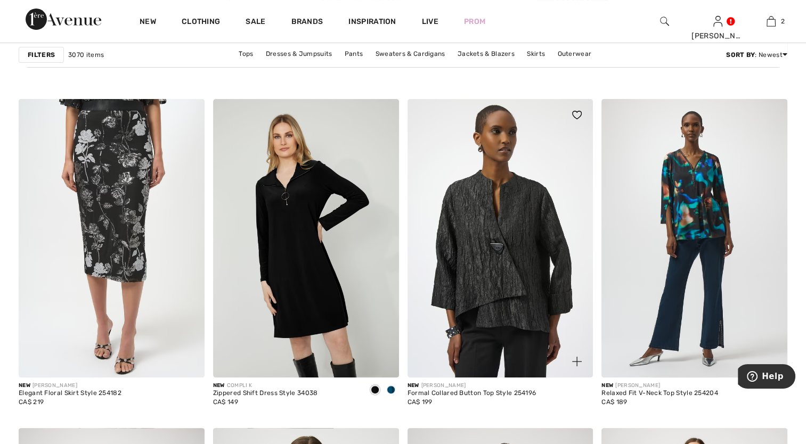 This screenshot has width=806, height=444. Describe the element at coordinates (577, 115) in the screenshot. I see `img: heart_black_full.svg` at that location.